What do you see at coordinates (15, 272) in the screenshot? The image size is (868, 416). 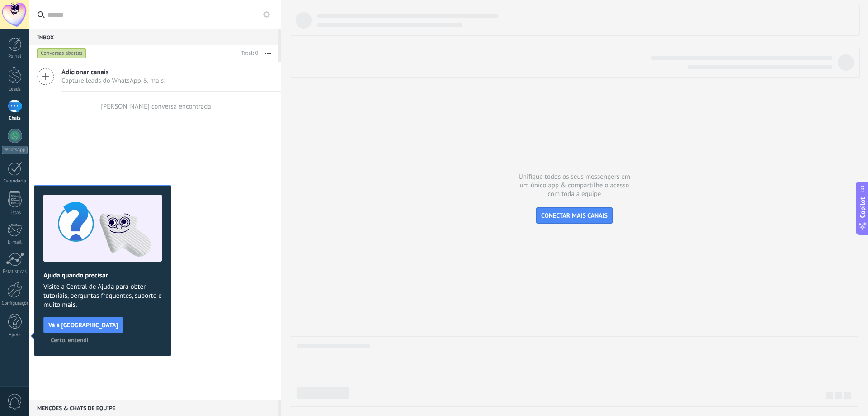 I see `div: Estatísticas` at bounding box center [15, 272].